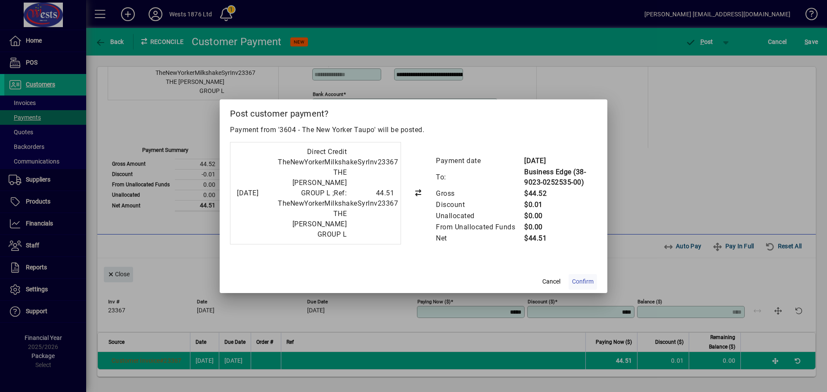 The width and height of the screenshot is (827, 392). What do you see at coordinates (479, 227) in the screenshot?
I see `td: From Unallocated Funds` at bounding box center [479, 227].